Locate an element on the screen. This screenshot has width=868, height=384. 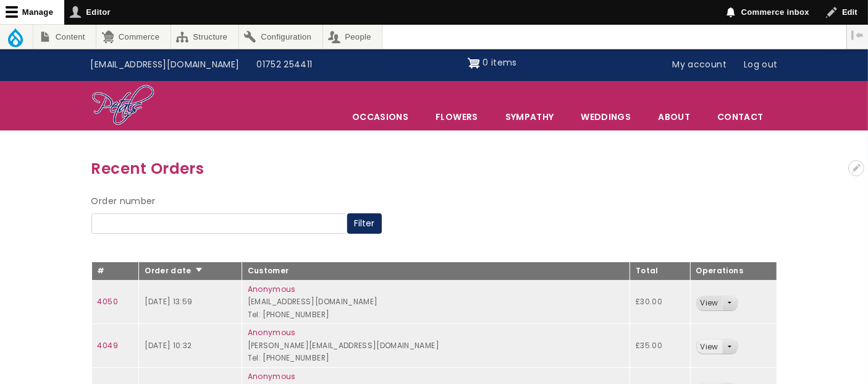
a: Structure is located at coordinates (205, 37).